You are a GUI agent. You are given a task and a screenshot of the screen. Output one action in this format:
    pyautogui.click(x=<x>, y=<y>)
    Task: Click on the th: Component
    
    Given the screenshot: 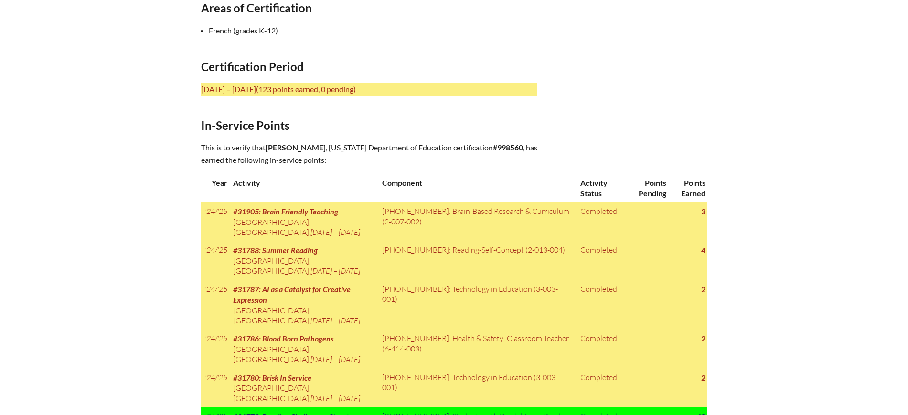 What is the action you would take?
    pyautogui.click(x=477, y=188)
    